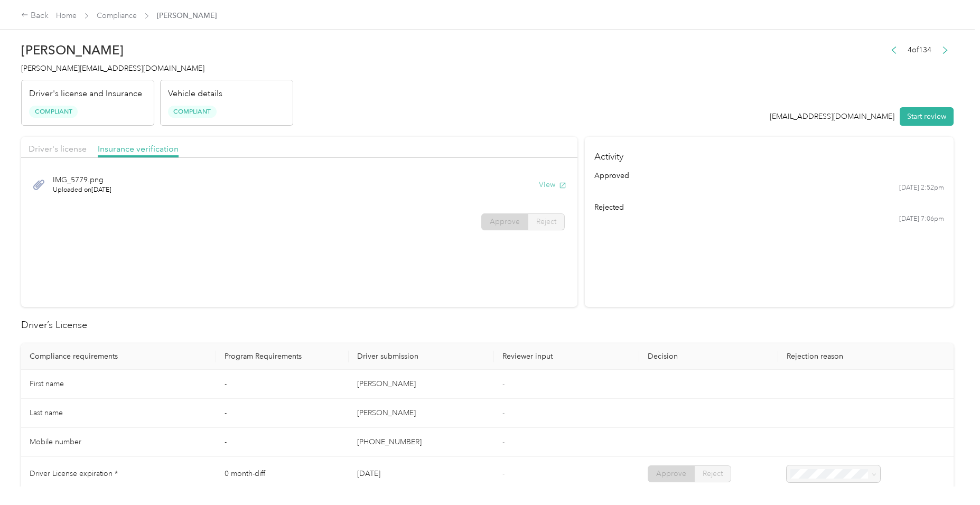 The width and height of the screenshot is (980, 505). Describe the element at coordinates (66, 15) in the screenshot. I see `a: Home` at that location.